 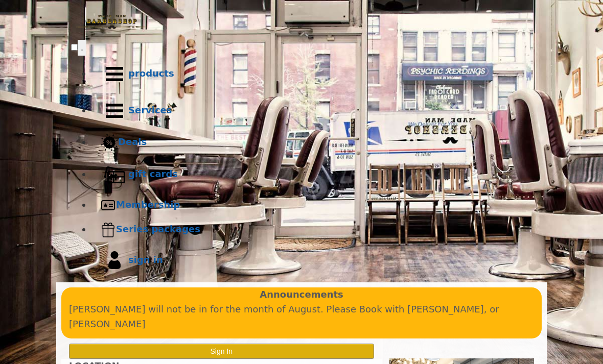 What do you see at coordinates (115, 175) in the screenshot?
I see `img: Gift cards` at bounding box center [115, 175].